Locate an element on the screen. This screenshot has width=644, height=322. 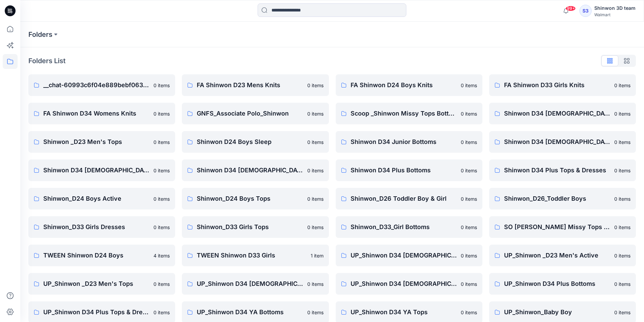
a: Shinwon_D26_Toddler Boys0 items is located at coordinates (562, 199).